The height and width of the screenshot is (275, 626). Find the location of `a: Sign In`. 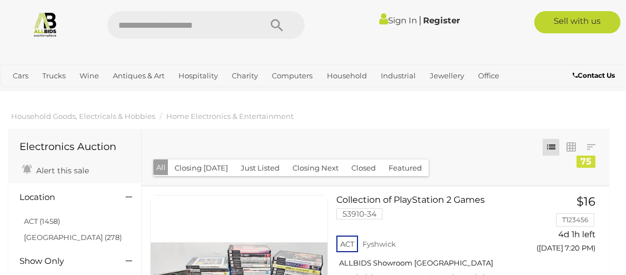

a: Sign In is located at coordinates (398, 20).